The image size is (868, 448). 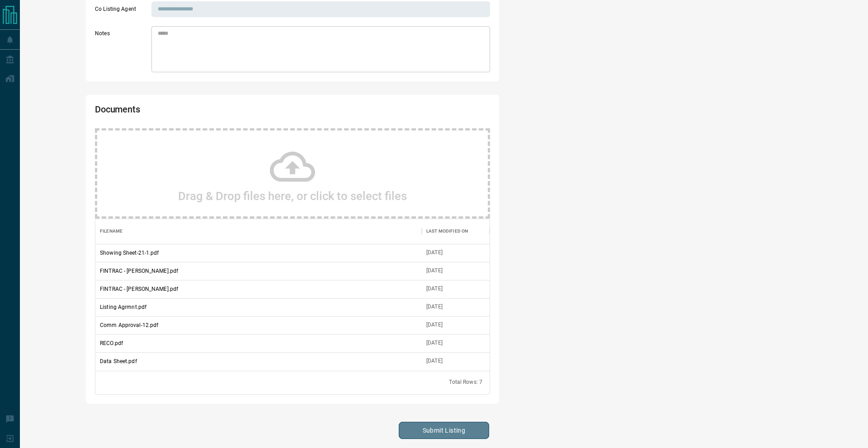 I want to click on button: Submit Listing, so click(x=444, y=431).